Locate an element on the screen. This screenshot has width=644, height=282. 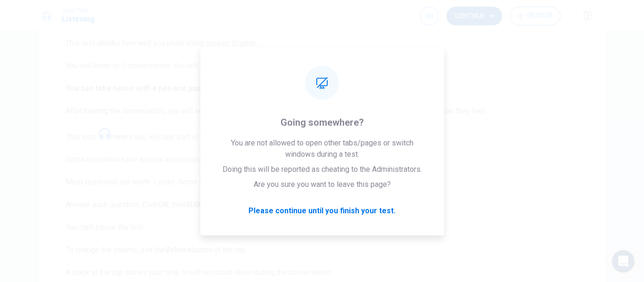
span: Level Test is located at coordinates (78, 11).